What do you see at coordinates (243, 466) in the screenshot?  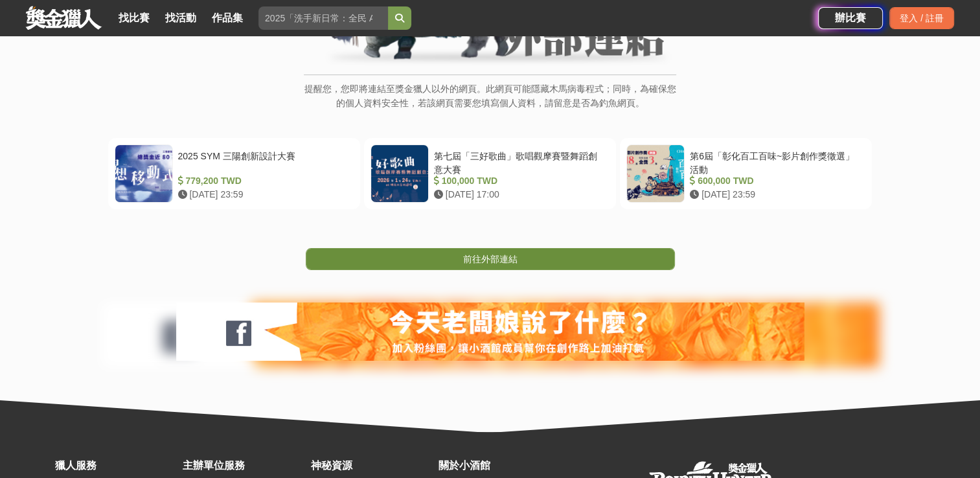 I see `div: 主辦單位服務` at bounding box center [243, 466].